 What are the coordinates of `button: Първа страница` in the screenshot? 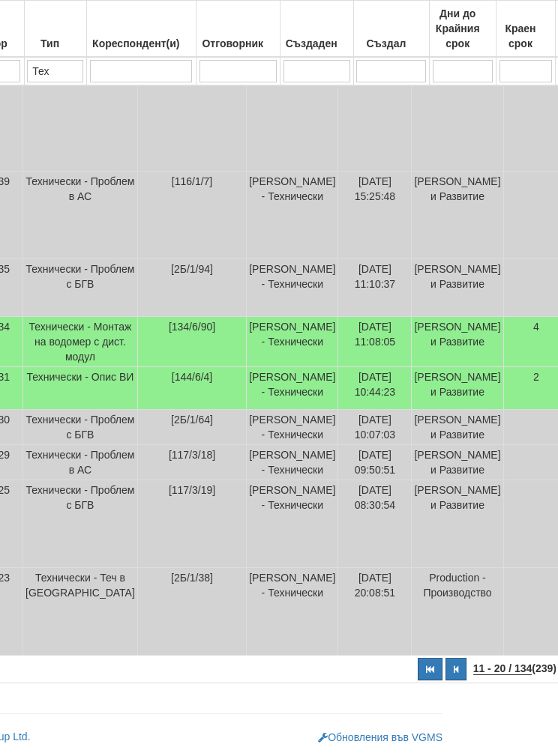 It's located at (430, 669).